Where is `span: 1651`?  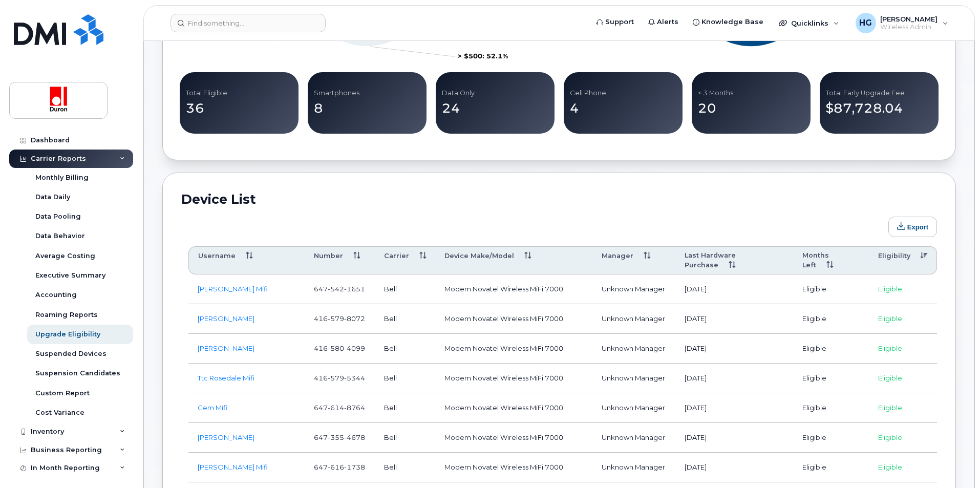 span: 1651 is located at coordinates (354, 288).